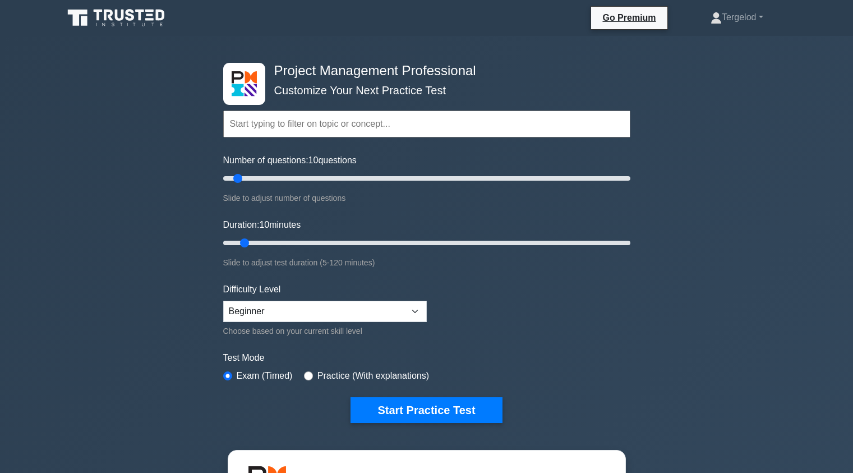 The image size is (853, 473). What do you see at coordinates (736, 17) in the screenshot?
I see `a: Tergelod` at bounding box center [736, 17].